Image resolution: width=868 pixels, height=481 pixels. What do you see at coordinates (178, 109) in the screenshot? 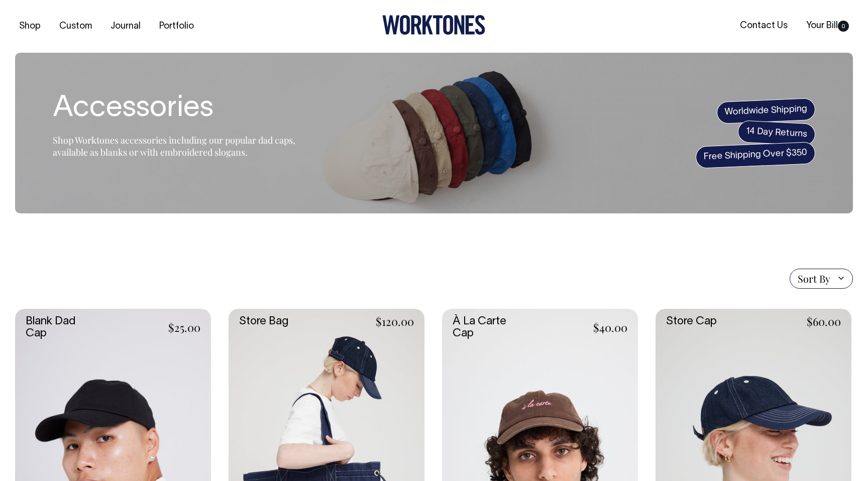
I see `h1: Accessories` at bounding box center [178, 109].